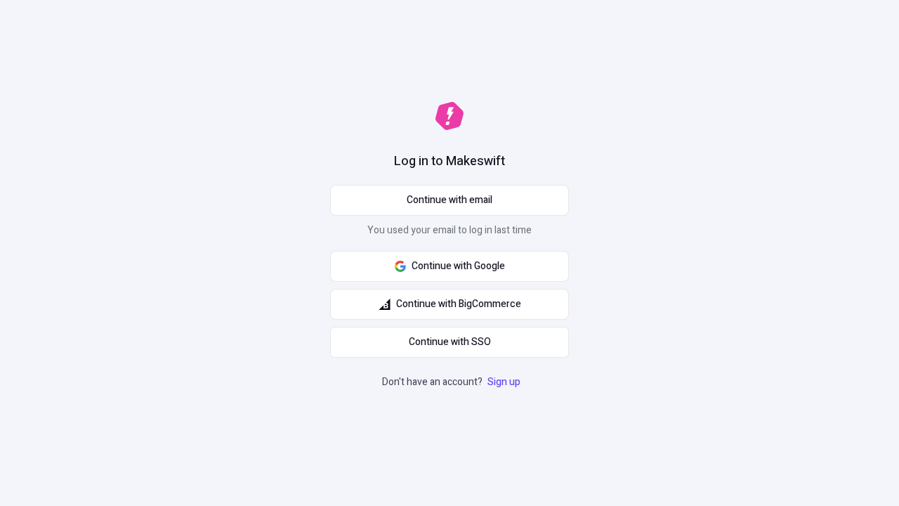  What do you see at coordinates (503, 381) in the screenshot?
I see `a: Sign up` at bounding box center [503, 381].